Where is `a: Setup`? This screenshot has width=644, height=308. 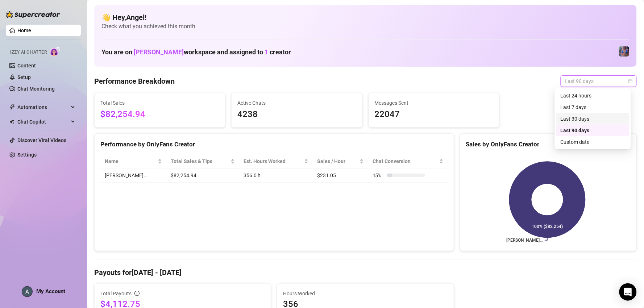 a: Setup is located at coordinates (24, 77).